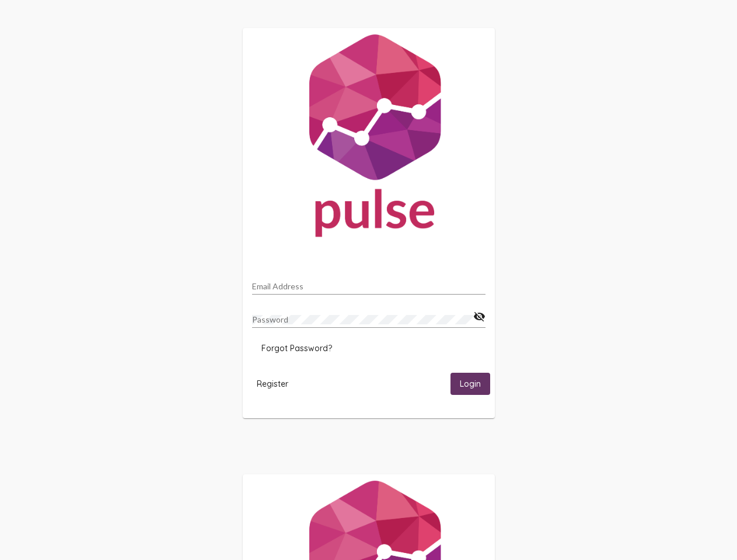 The image size is (737, 560). I want to click on button: Login, so click(470, 383).